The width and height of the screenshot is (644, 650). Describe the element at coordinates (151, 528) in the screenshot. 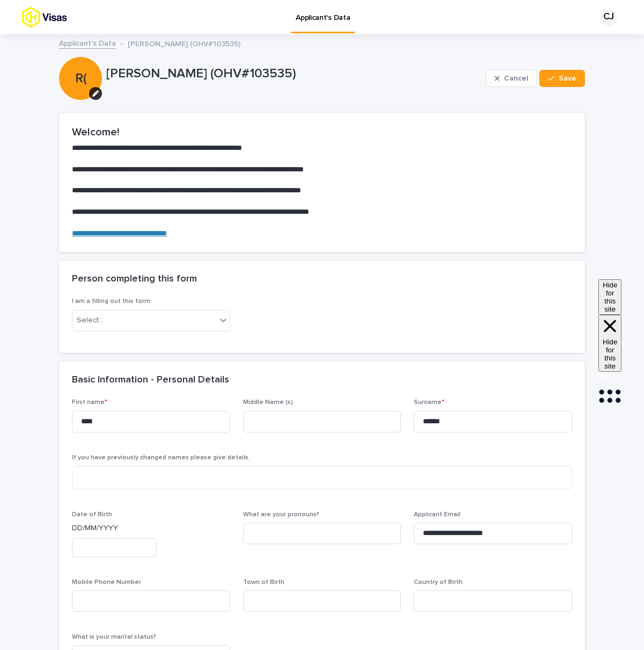

I see `p: DD/MM/YYYY` at that location.